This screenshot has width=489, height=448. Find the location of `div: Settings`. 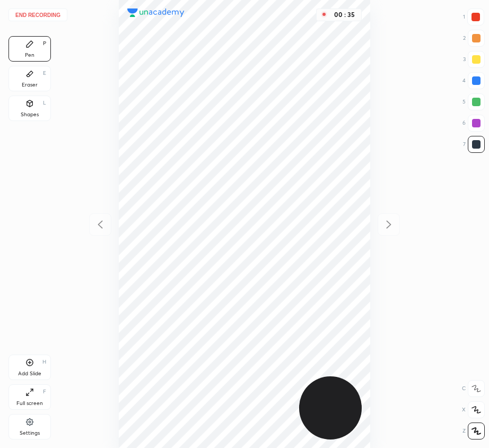

div: Settings is located at coordinates (30, 433).